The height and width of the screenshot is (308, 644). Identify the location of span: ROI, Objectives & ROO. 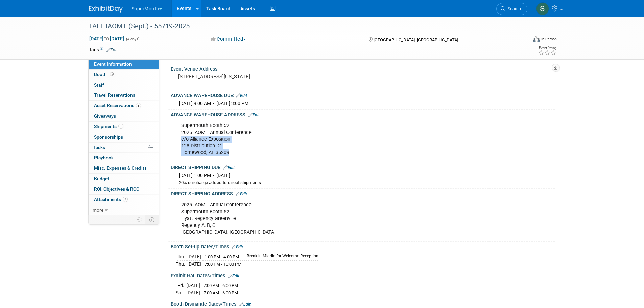
(117, 189).